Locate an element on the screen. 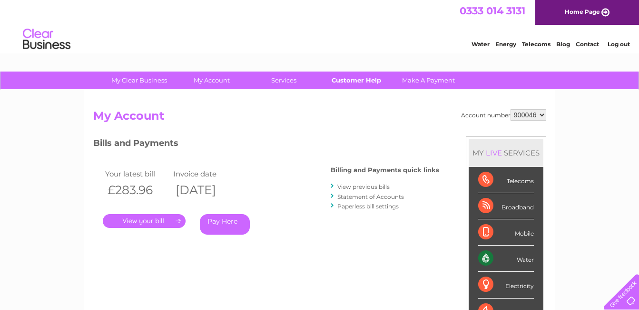 The image size is (639, 310). a: Statement of Accounts is located at coordinates (371, 196).